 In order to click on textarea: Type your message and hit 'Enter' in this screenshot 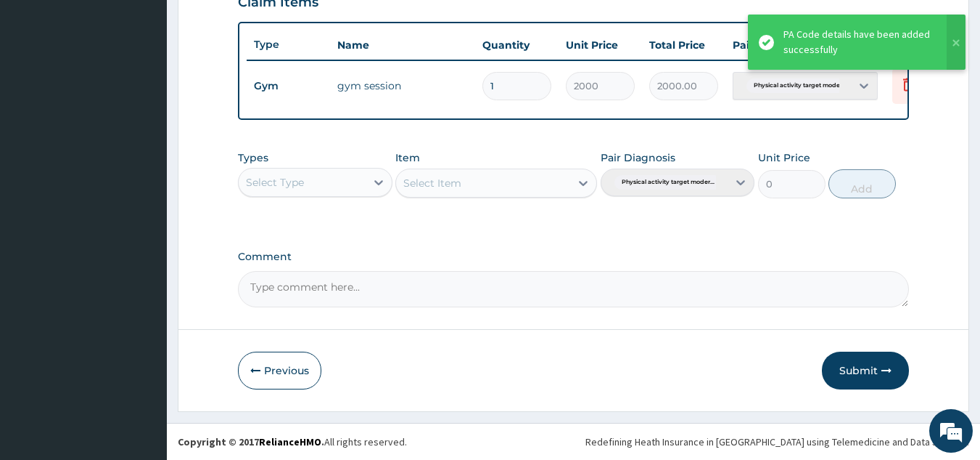, I will do `click(141, 331)`.